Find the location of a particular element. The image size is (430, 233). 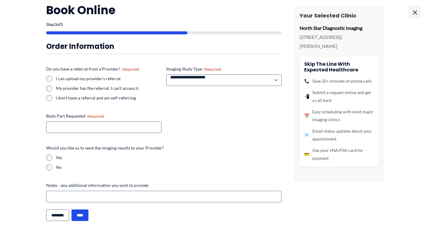

label: Notes - any additional information you wish to provide is located at coordinates (164, 186).